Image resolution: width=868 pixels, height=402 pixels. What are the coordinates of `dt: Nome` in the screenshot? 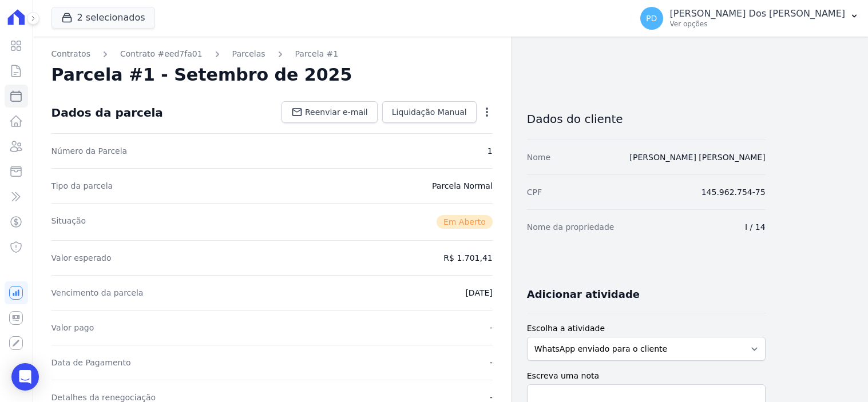 It's located at (538, 157).